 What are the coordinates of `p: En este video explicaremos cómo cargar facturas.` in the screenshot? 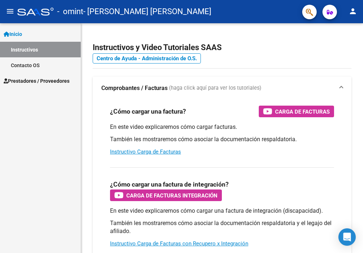 It's located at (222, 127).